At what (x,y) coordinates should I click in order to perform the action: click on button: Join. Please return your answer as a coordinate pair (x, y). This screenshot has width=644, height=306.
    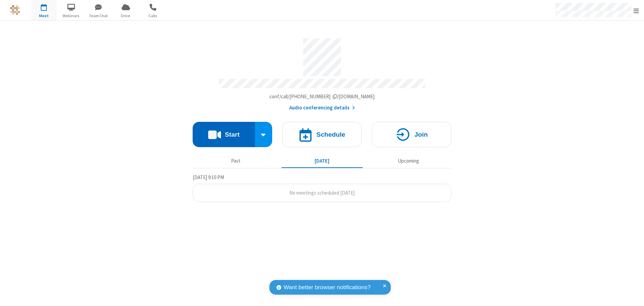
    Looking at the image, I should click on (411, 135).